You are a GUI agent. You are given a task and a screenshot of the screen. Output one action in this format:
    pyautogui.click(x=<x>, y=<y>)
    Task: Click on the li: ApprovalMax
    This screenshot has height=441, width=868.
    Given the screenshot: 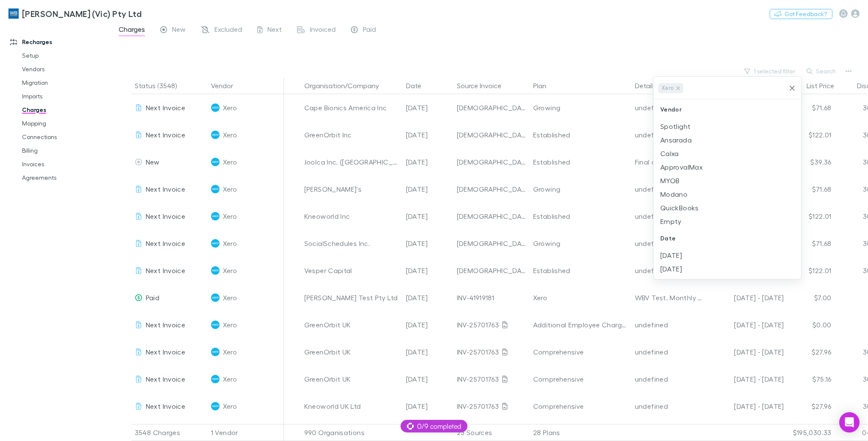 What is the action you would take?
    pyautogui.click(x=727, y=167)
    